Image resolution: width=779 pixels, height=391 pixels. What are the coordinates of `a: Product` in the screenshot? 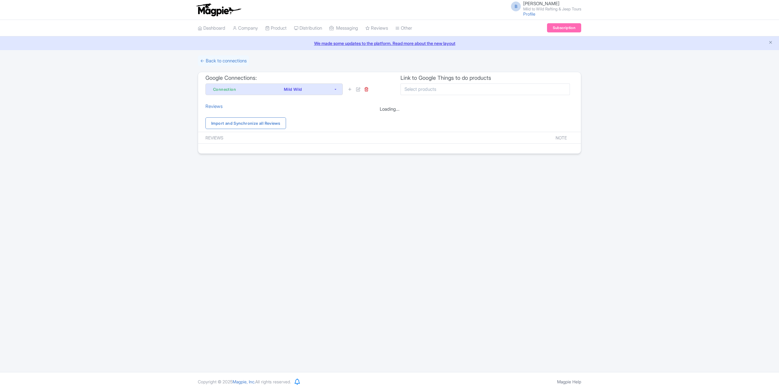 It's located at (276, 28).